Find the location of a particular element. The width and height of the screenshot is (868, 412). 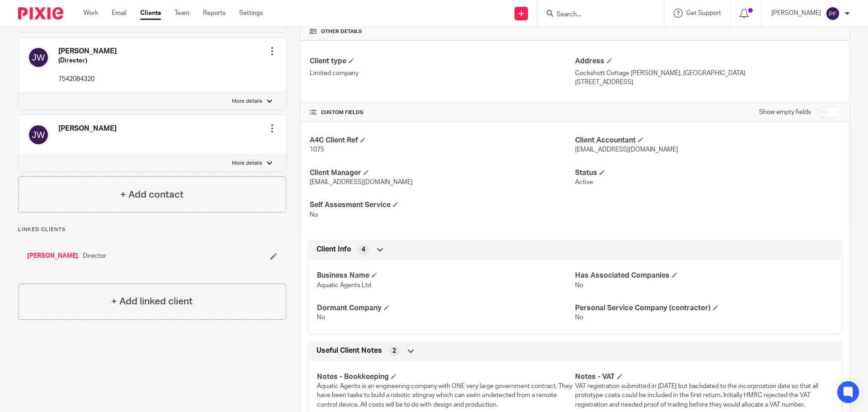

p: Limited company is located at coordinates (442, 73).